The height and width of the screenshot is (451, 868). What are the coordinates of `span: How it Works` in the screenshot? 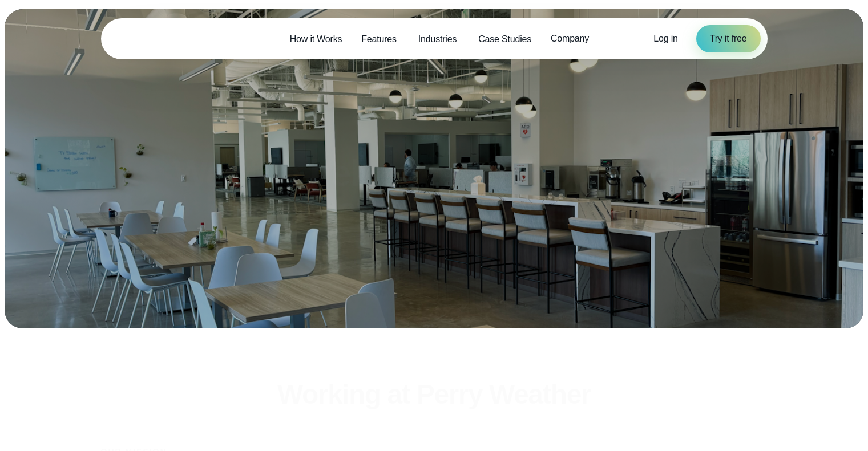 It's located at (316, 40).